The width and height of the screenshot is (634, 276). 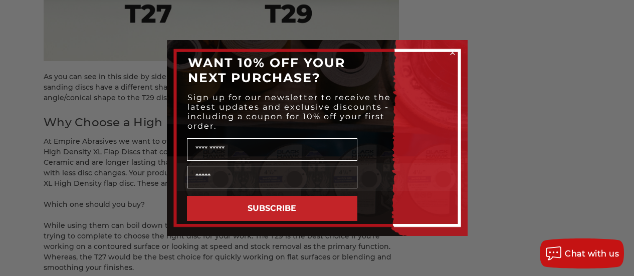 I want to click on span: WANT 10% OFF YOUR NEXT PURCHASE?, so click(x=267, y=70).